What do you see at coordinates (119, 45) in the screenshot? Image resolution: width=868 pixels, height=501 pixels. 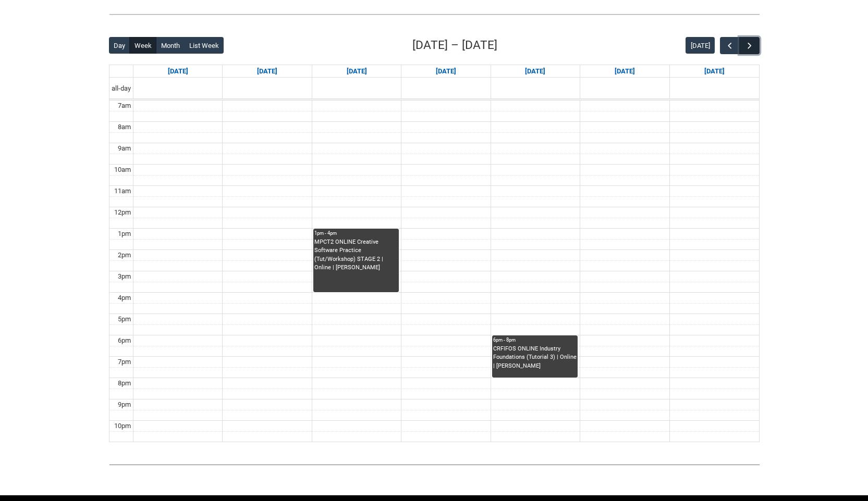 I see `button: Day` at bounding box center [119, 45].